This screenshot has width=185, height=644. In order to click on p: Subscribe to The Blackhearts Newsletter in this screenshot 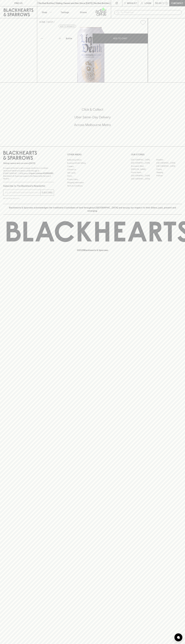, I will do `click(29, 186)`.